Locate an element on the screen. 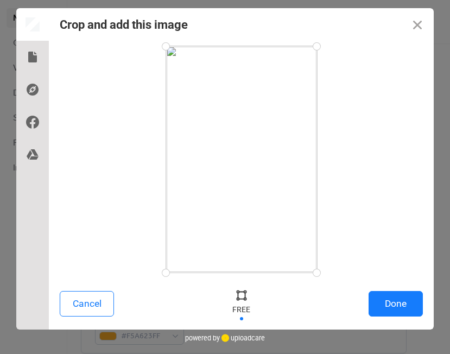 The image size is (450, 354). div: powered by is located at coordinates (225, 338).